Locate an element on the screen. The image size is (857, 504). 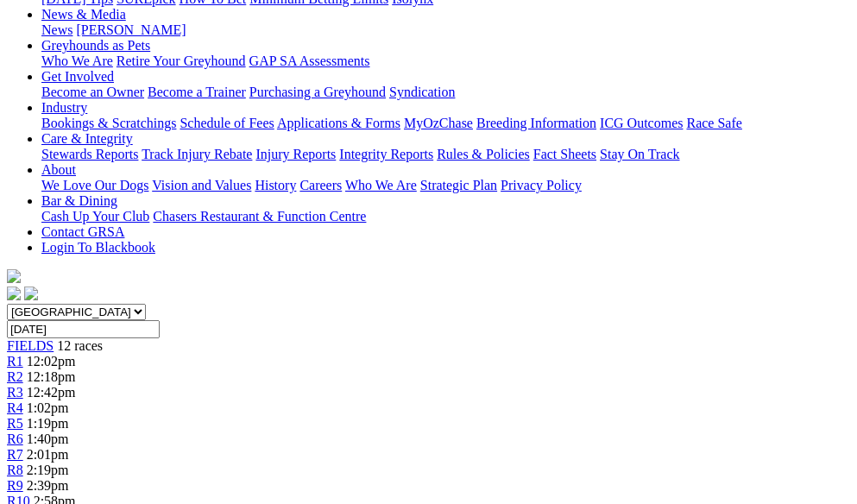
a: We Love Our Dogs is located at coordinates (95, 185).